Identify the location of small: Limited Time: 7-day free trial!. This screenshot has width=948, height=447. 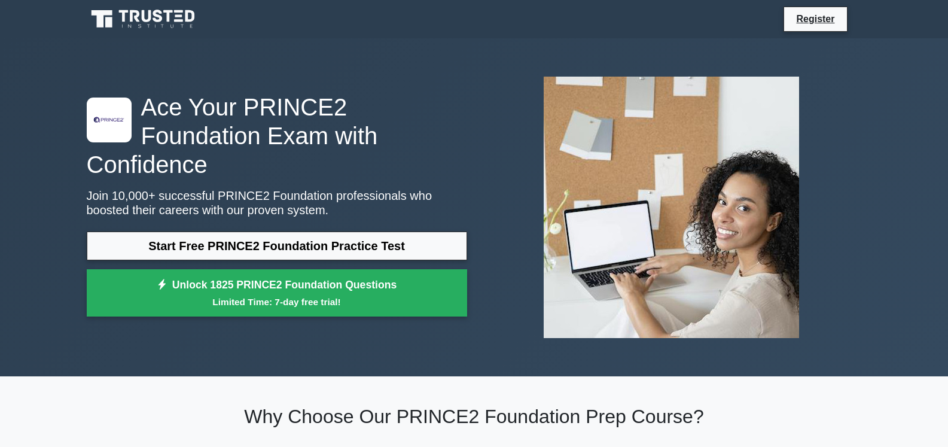
(277, 301).